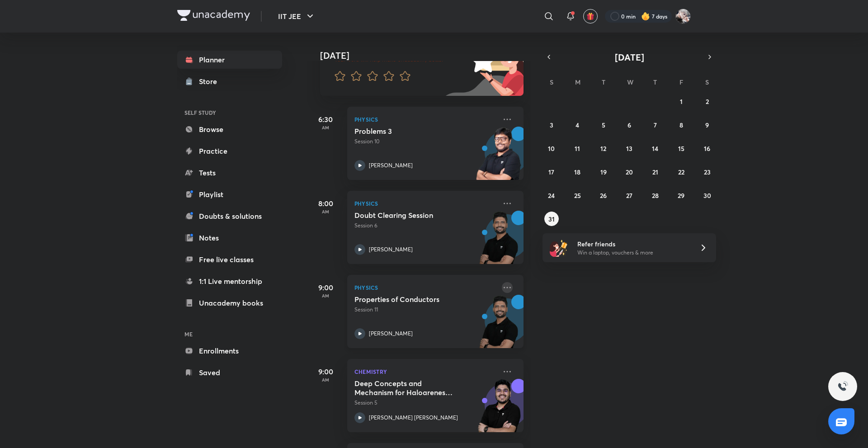 This screenshot has height=448, width=868. What do you see at coordinates (655, 149) in the screenshot?
I see `abbr: August 14, 2025` at bounding box center [655, 149].